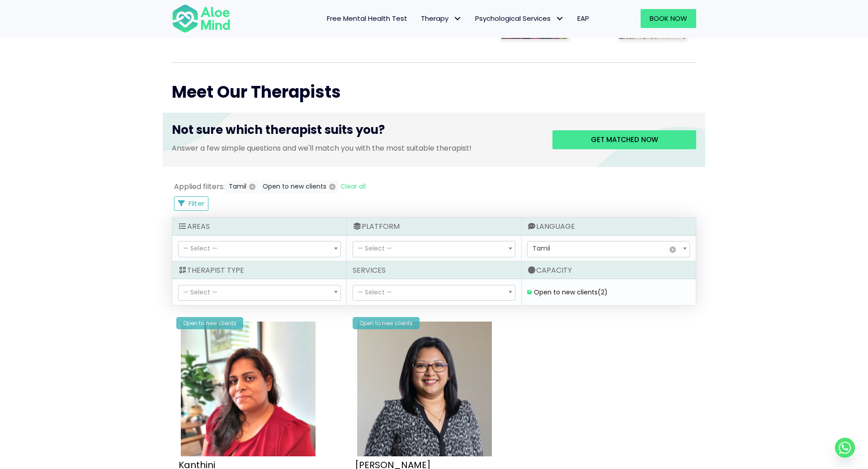  I want to click on a: Free Mental Health Test, so click(367, 19).